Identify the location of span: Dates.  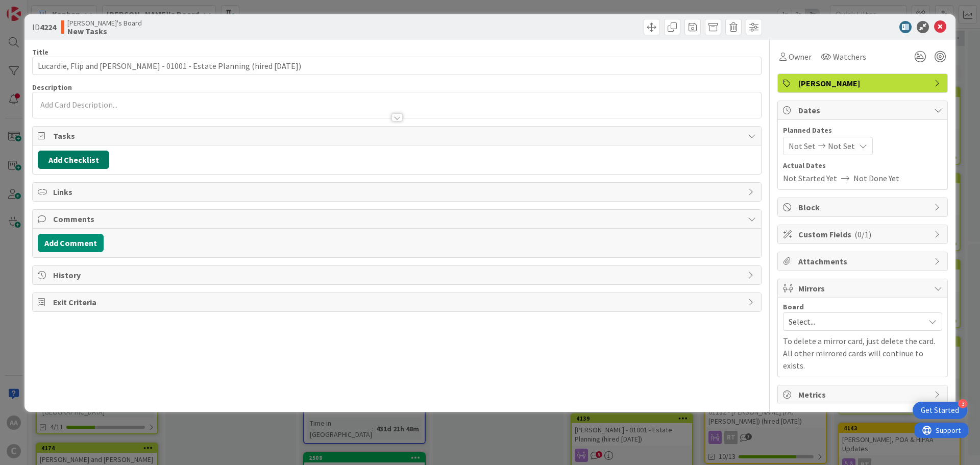
(864, 110).